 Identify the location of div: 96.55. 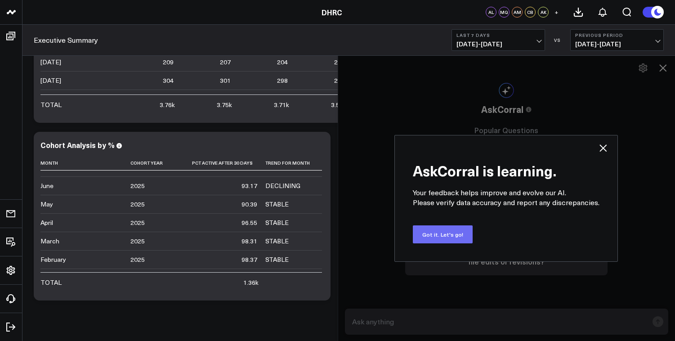
(249, 222).